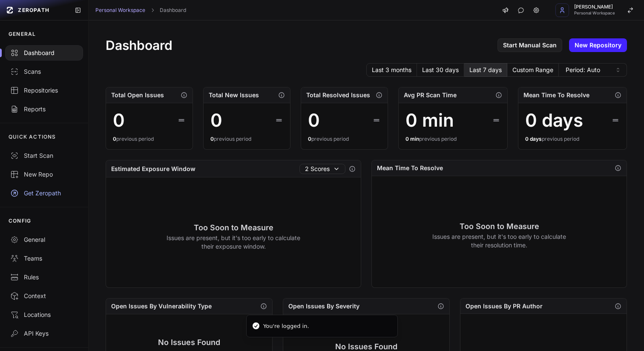 Image resolution: width=644 pixels, height=351 pixels. I want to click on a: Start Manual Scan, so click(530, 45).